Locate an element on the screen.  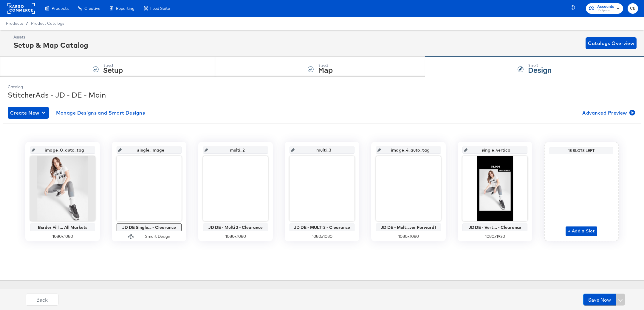
a: Product Catalogs is located at coordinates (48, 23).